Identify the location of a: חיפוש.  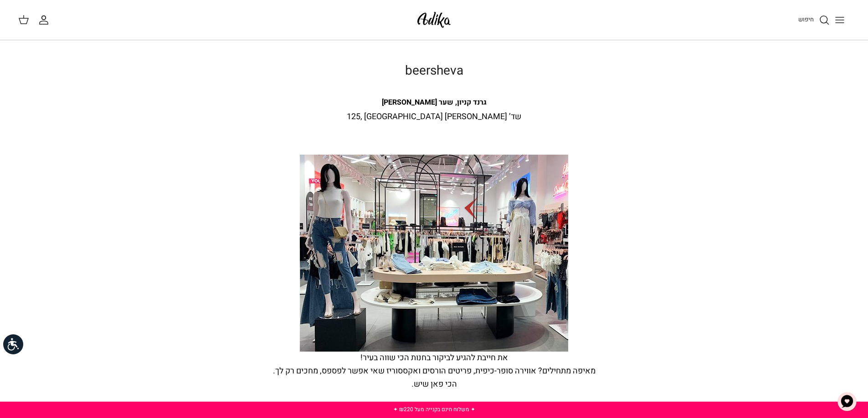
(814, 20).